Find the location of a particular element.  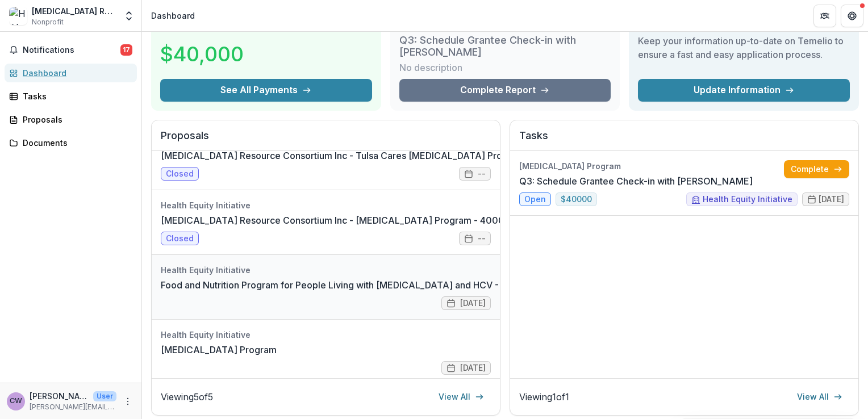

p: User is located at coordinates (105, 396).